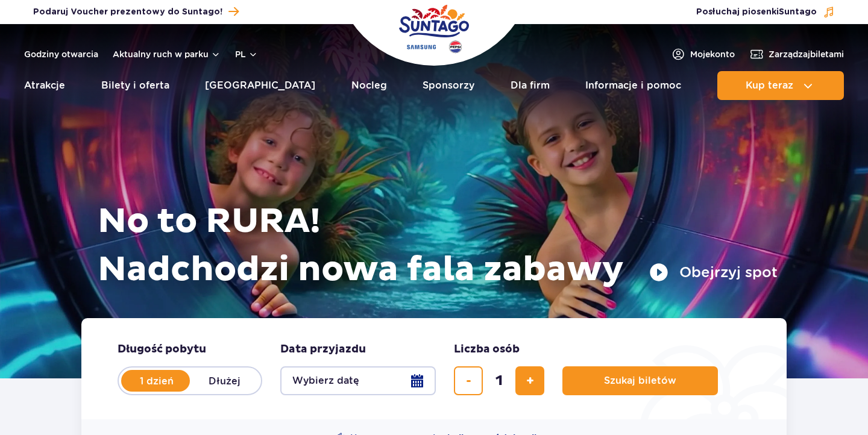 The height and width of the screenshot is (435, 868). I want to click on a: Informacje i pomoc, so click(633, 86).